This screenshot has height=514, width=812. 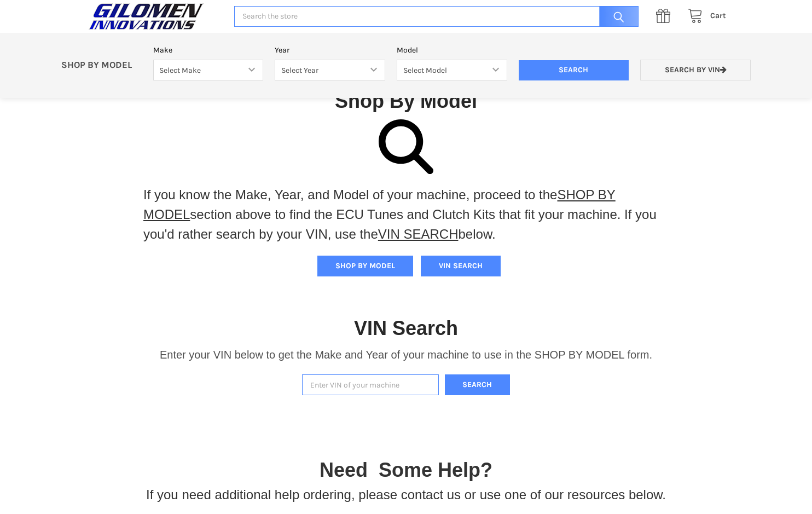 What do you see at coordinates (696, 70) in the screenshot?
I see `a: Search by VIN` at bounding box center [696, 70].